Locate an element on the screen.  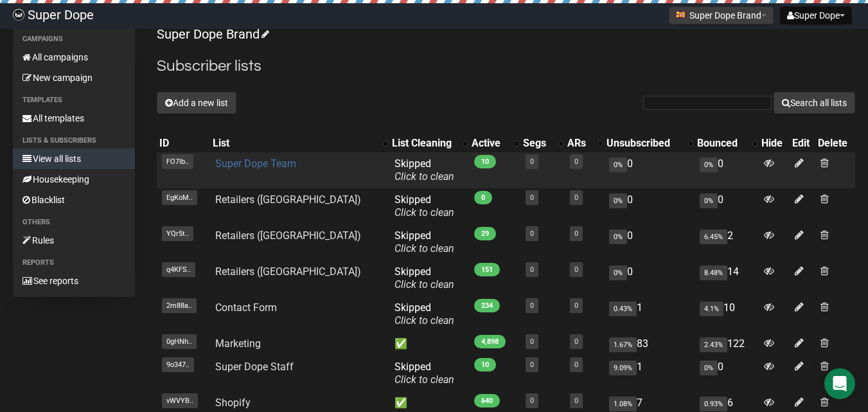
span: 4,898 is located at coordinates (489, 342).